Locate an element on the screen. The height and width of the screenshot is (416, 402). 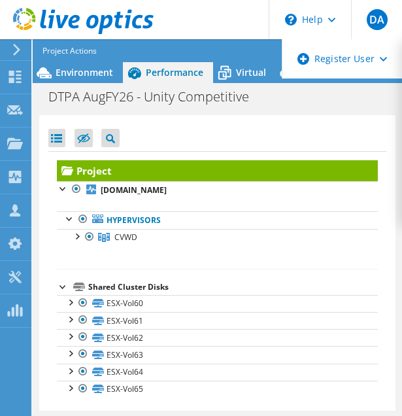
a: ESX-Vol64 is located at coordinates (218, 372).